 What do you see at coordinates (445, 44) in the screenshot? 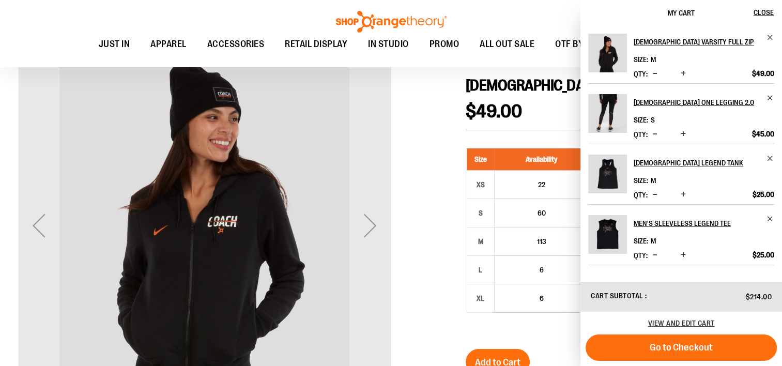
I see `span: PROMO` at bounding box center [445, 44].